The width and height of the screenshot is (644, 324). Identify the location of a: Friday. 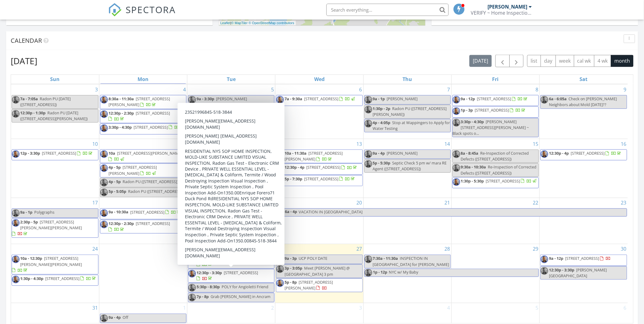
(496, 79).